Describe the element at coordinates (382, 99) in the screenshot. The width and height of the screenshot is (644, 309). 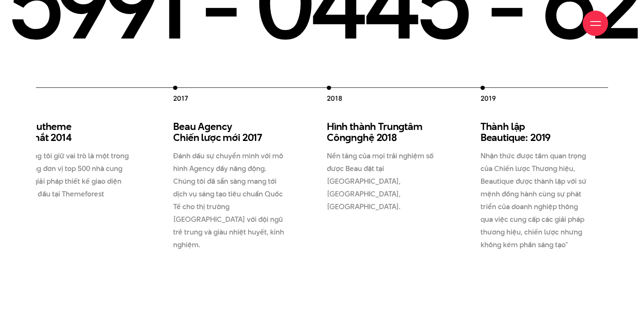
I see `h4: 2018` at that location.